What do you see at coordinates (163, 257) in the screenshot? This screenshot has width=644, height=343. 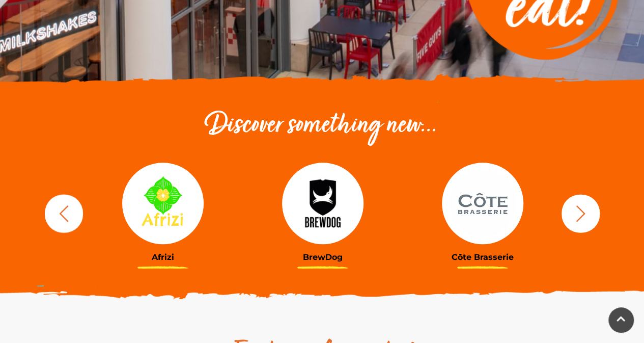 I see `h3: Afrizi` at bounding box center [163, 257].